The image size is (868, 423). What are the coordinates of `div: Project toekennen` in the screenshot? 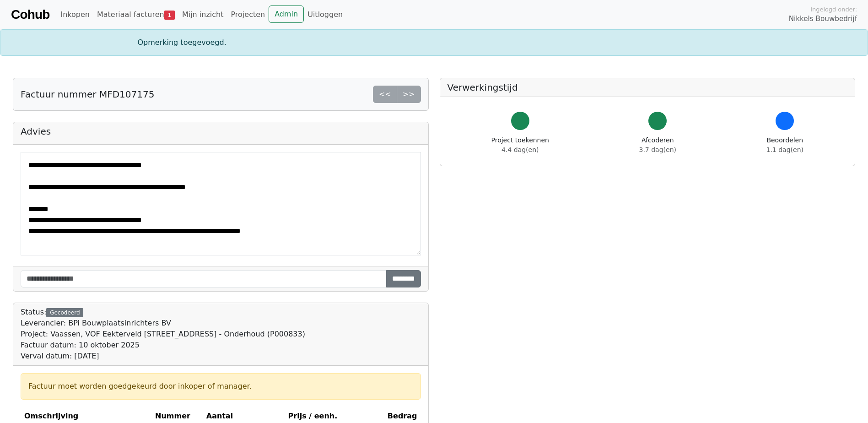 It's located at (520, 146).